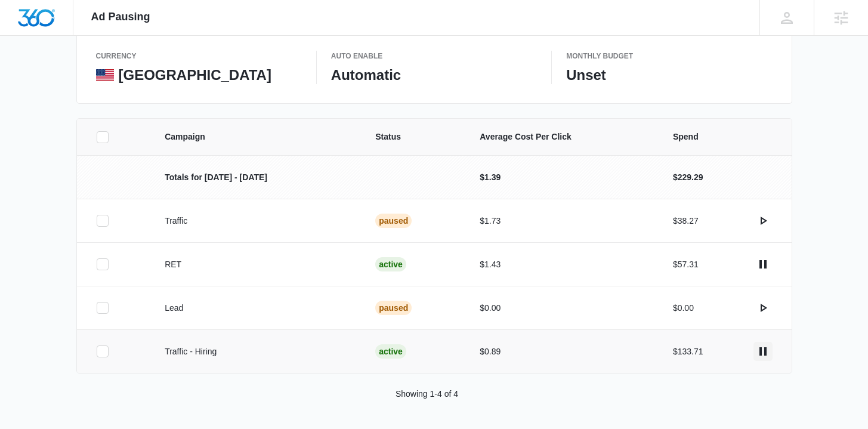  I want to click on p: $1.43, so click(563, 264).